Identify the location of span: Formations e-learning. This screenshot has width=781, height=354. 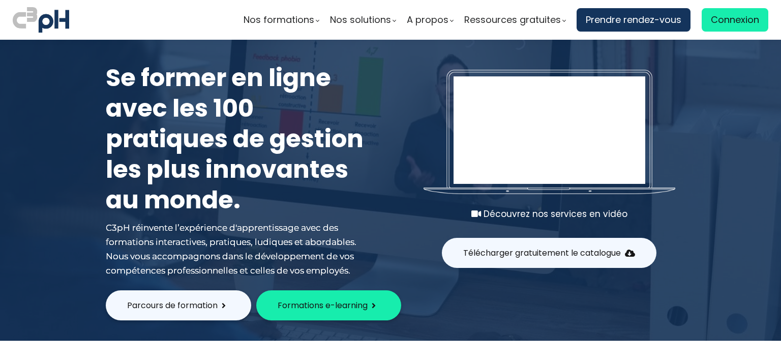
(323, 305).